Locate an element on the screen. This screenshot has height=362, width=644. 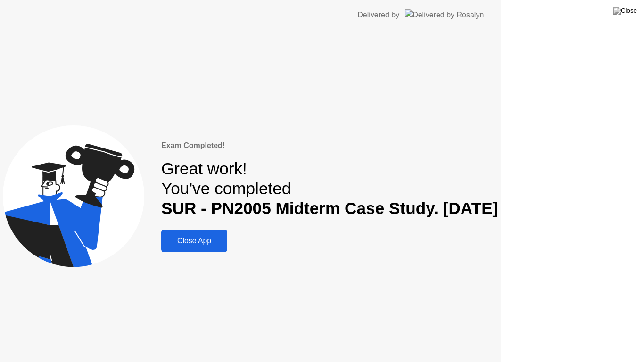
img: Close is located at coordinates (625, 11).